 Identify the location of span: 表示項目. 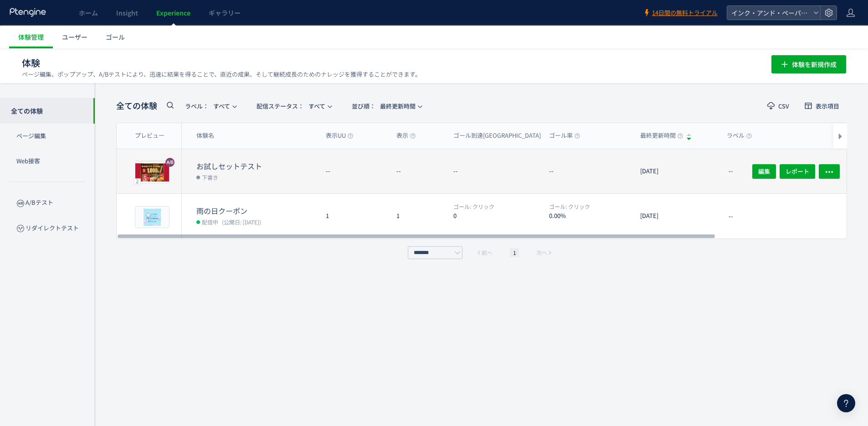
(828, 106).